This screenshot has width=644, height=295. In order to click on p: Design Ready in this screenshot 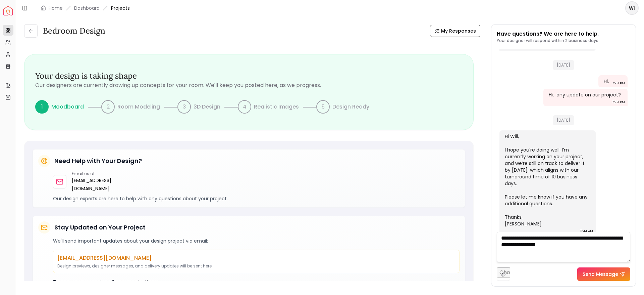, I will do `click(350, 107)`.